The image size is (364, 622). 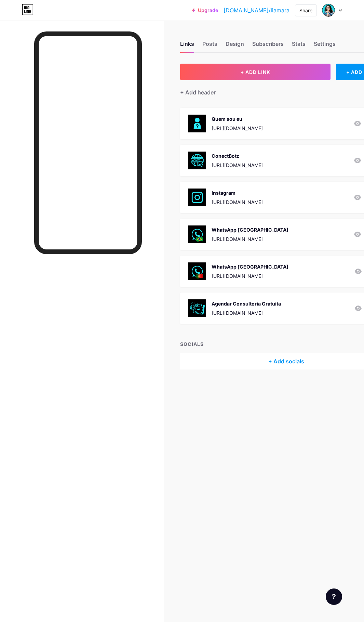 I want to click on div: Subscribers, so click(x=268, y=46).